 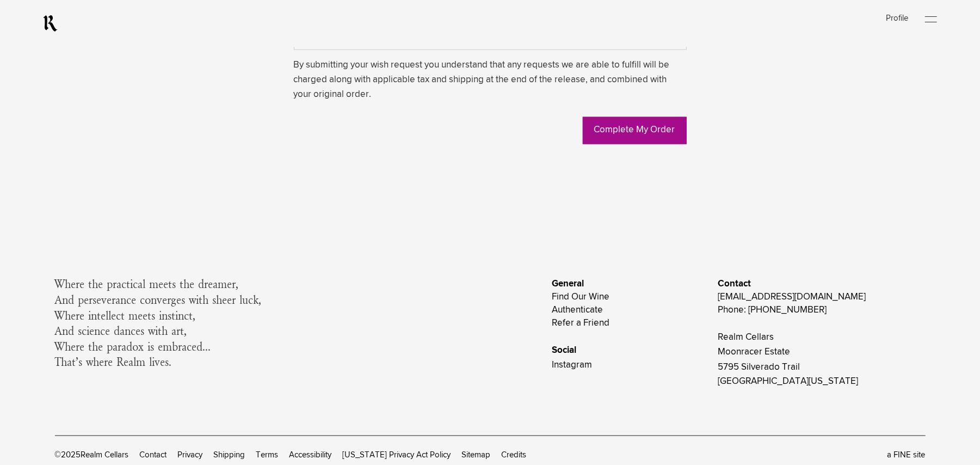 I want to click on span: Social, so click(x=565, y=349).